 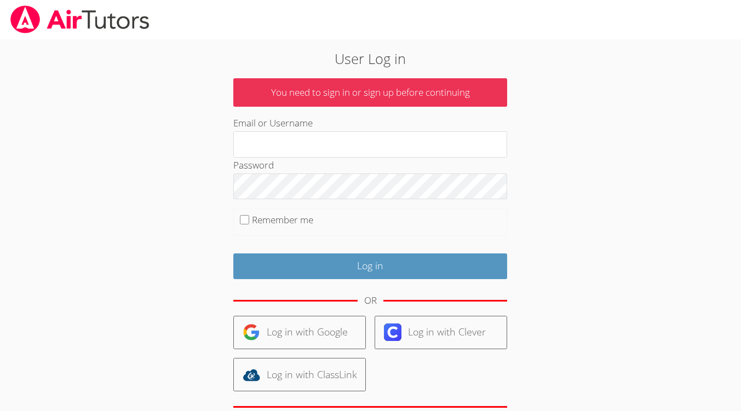 What do you see at coordinates (370, 93) in the screenshot?
I see `p: You need to sign in or sign up before continuing` at bounding box center [370, 93].